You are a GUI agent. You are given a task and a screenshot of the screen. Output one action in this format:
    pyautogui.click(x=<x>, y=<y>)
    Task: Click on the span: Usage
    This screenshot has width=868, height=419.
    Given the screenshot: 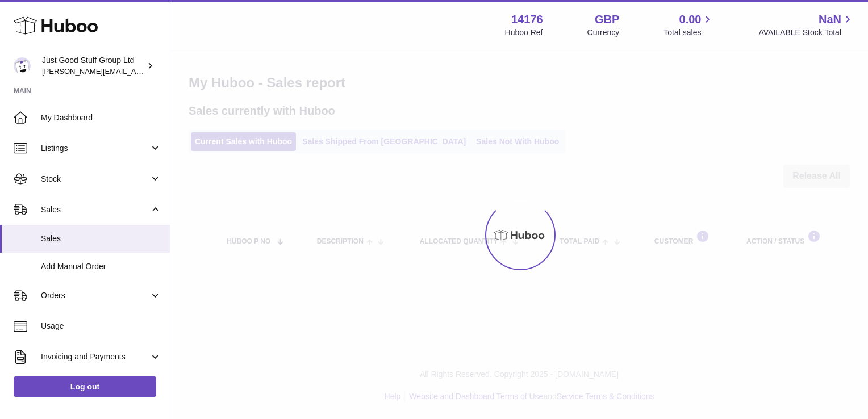 What is the action you would take?
    pyautogui.click(x=101, y=326)
    